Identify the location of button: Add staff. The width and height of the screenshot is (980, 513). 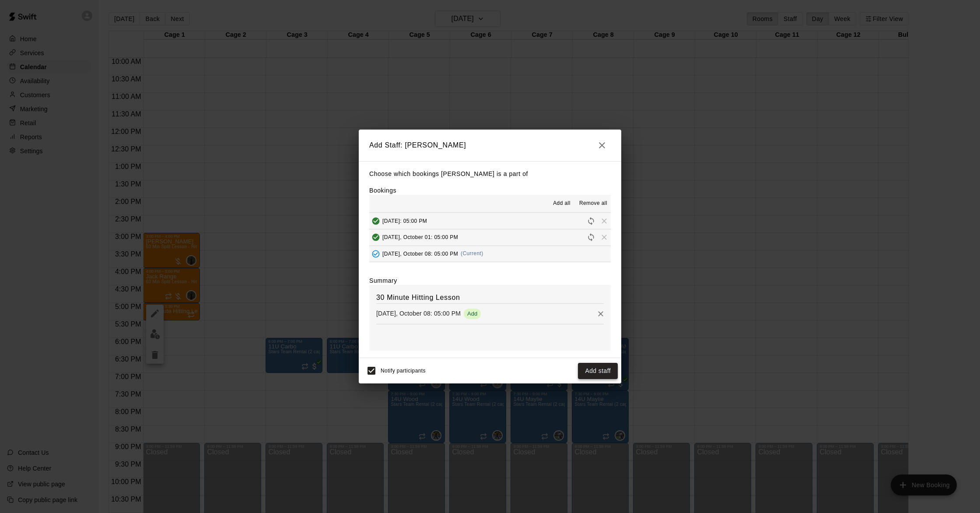
(598, 370).